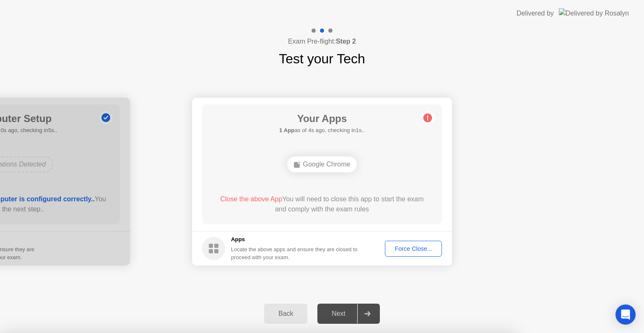 This screenshot has height=333, width=644. I want to click on div: Locate the above apps and ensure they are closed to proceed with your exam., so click(294, 253).